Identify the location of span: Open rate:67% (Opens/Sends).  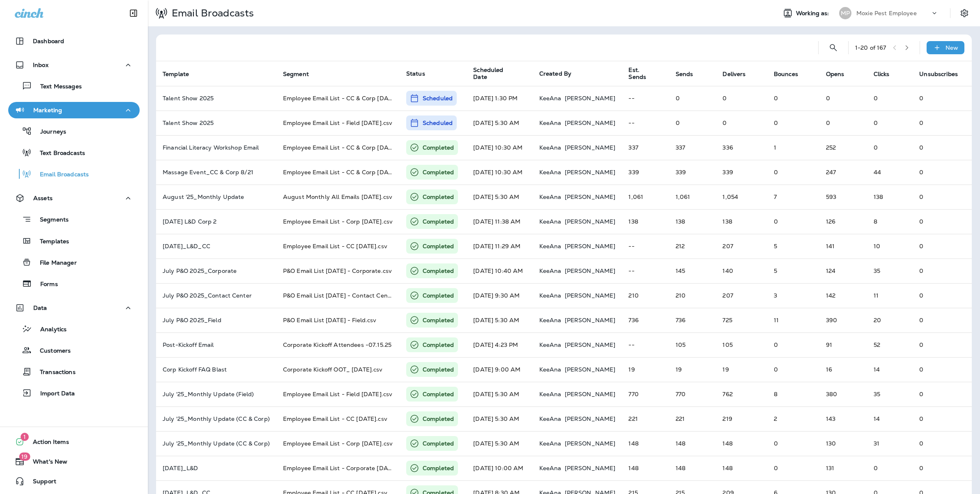
(830, 246).